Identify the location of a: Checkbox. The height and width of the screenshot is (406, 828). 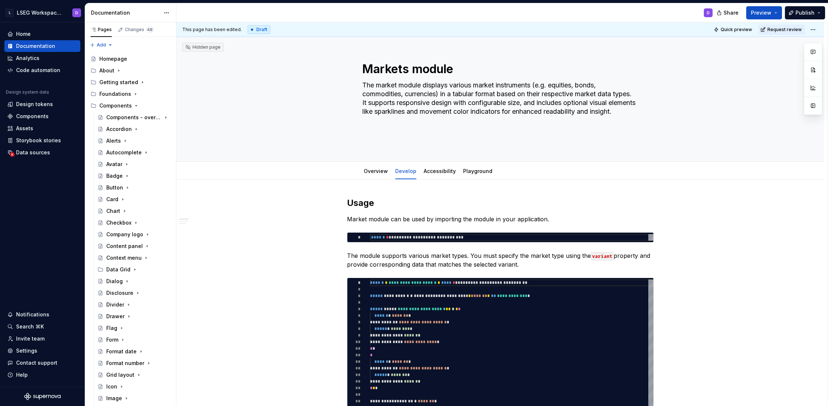
(134, 222).